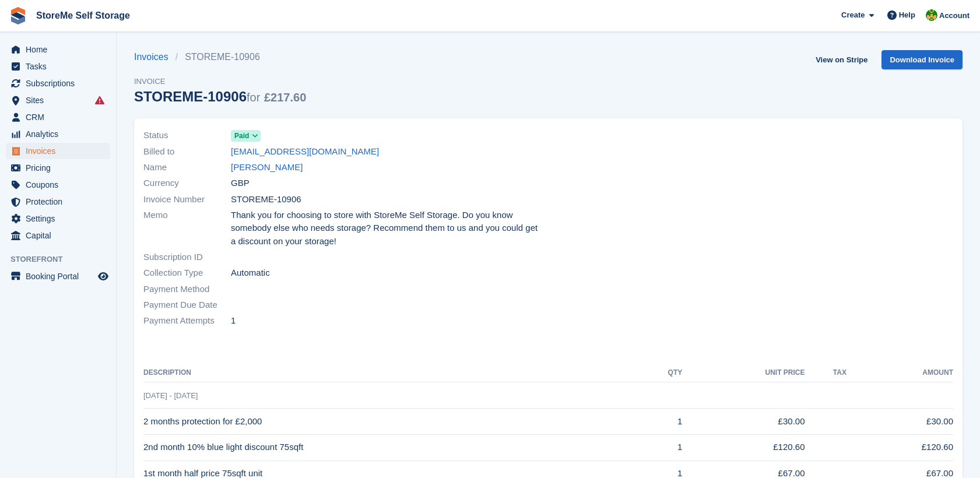 Image resolution: width=980 pixels, height=478 pixels. I want to click on span: Sites, so click(61, 100).